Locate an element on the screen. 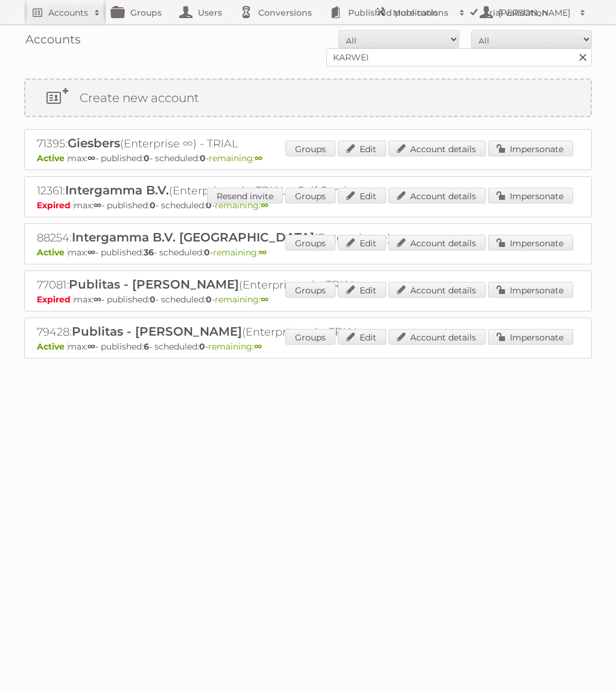  h2: 71395: (Enterprise ∞) - TRIAL is located at coordinates (248, 143).